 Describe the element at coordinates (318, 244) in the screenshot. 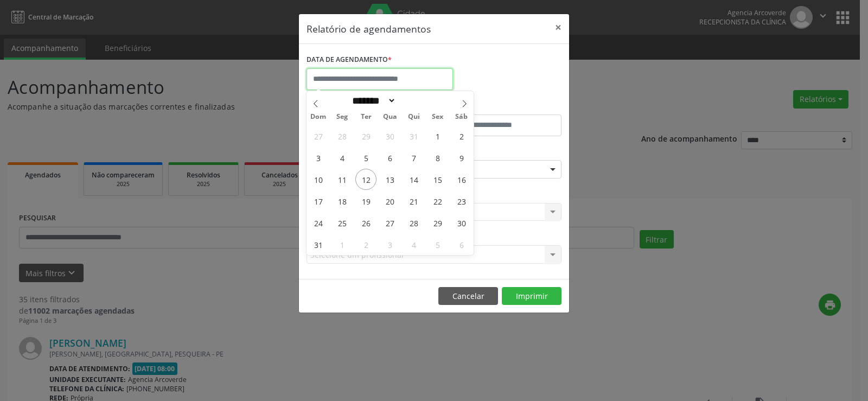

I see `span: Agosto 31, 2025` at that location.